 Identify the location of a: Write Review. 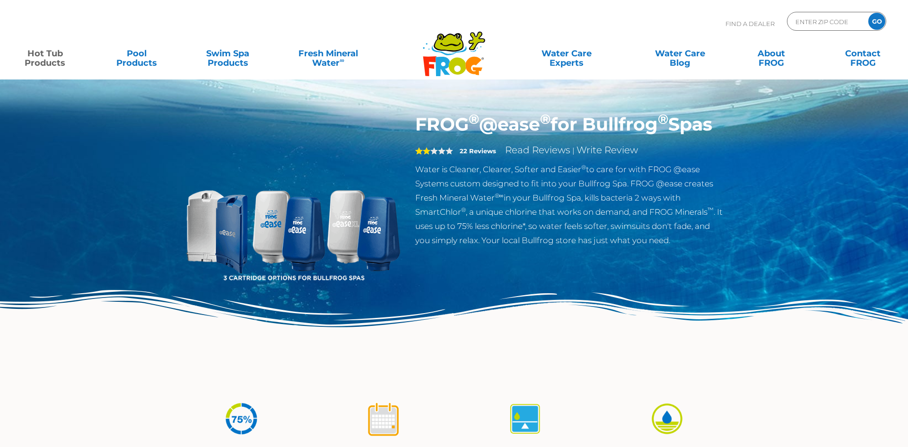
(607, 150).